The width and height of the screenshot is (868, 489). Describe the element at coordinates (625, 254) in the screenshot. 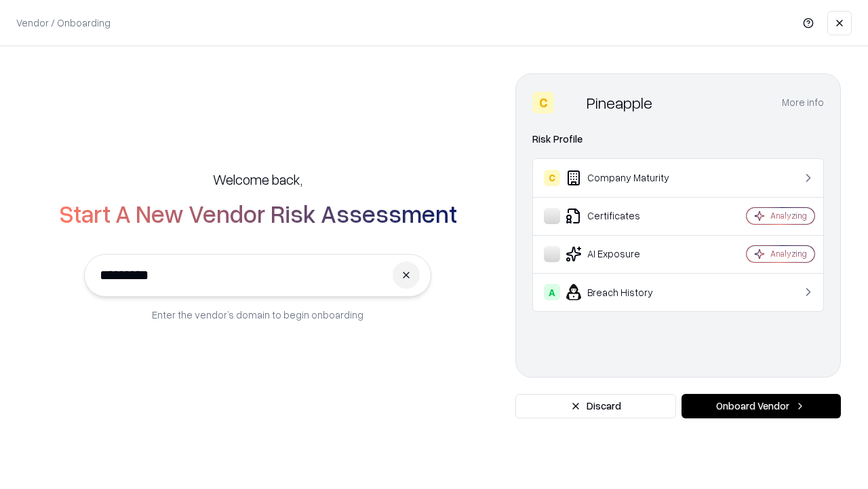

I see `div: AI Exposure` at that location.